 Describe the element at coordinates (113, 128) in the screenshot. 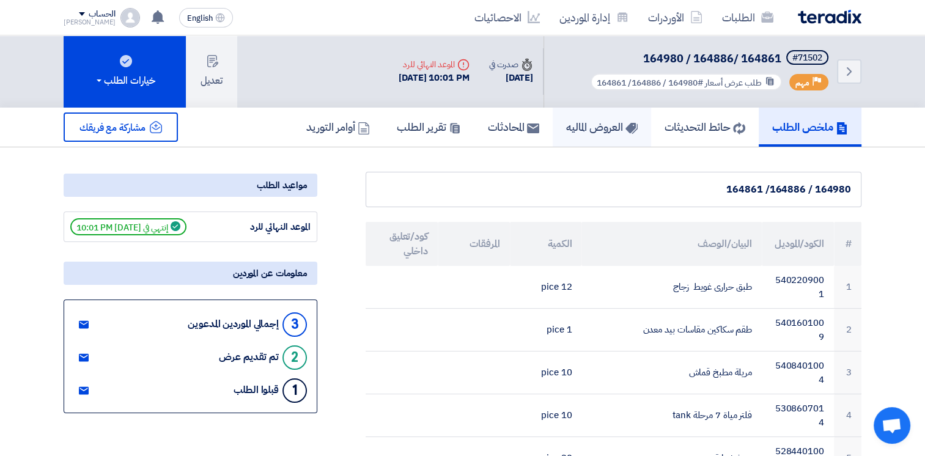

I see `span: مشاركة مع فريقك` at that location.